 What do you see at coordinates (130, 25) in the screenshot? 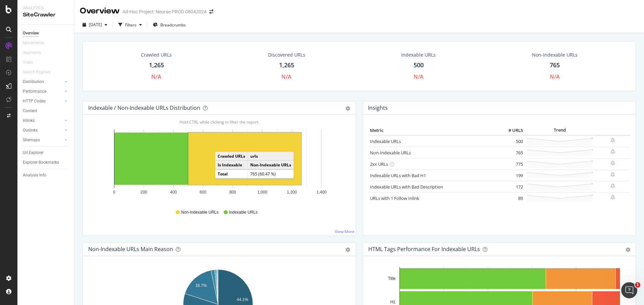
I see `button: Filters` at bounding box center [130, 25].